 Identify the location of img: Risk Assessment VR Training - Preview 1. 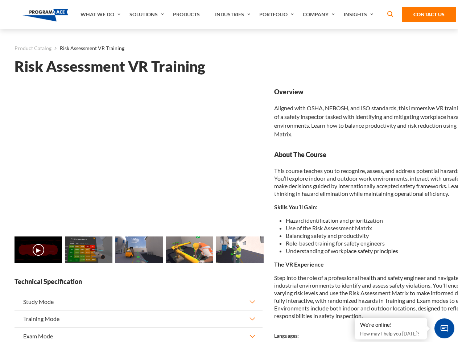
(88, 250).